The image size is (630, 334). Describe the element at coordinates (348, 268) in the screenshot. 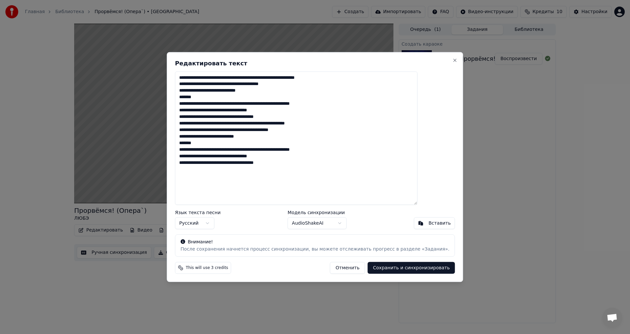

I see `button: Отменить` at that location.